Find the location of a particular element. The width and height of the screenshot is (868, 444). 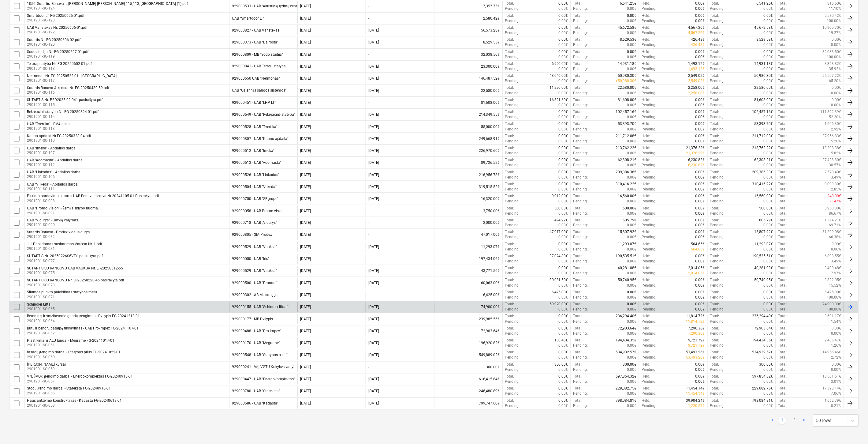

div: 6,425.00€ is located at coordinates (468, 295).